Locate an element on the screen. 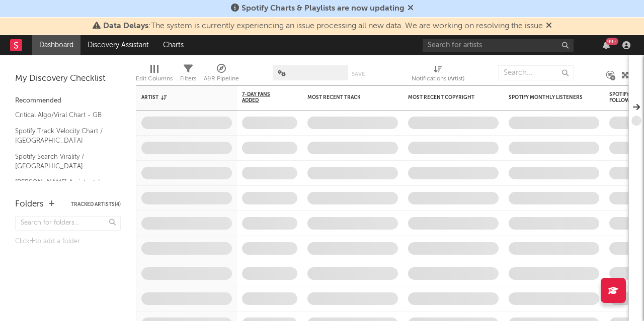 This screenshot has width=644, height=321. input: Search for folders... is located at coordinates (68, 223).